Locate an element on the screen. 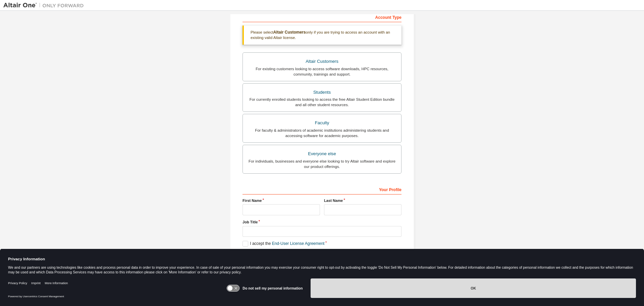  label: I accept the is located at coordinates (283, 243).